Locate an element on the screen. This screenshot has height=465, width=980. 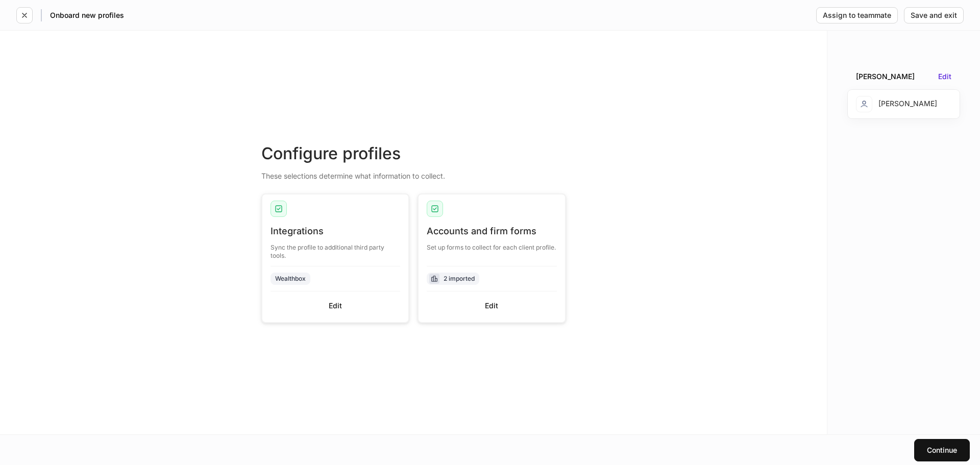
div: Wealthbox is located at coordinates (290, 279).